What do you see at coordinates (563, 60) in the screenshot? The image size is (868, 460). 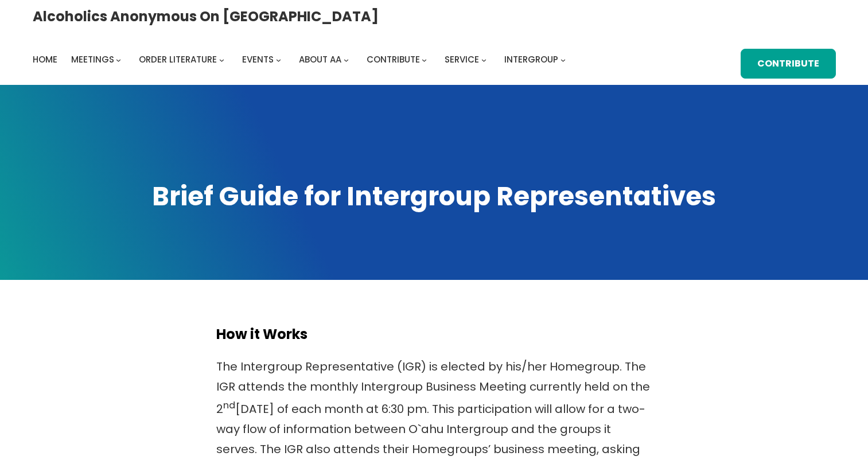 I see `button: Intergroup submenu` at bounding box center [563, 60].